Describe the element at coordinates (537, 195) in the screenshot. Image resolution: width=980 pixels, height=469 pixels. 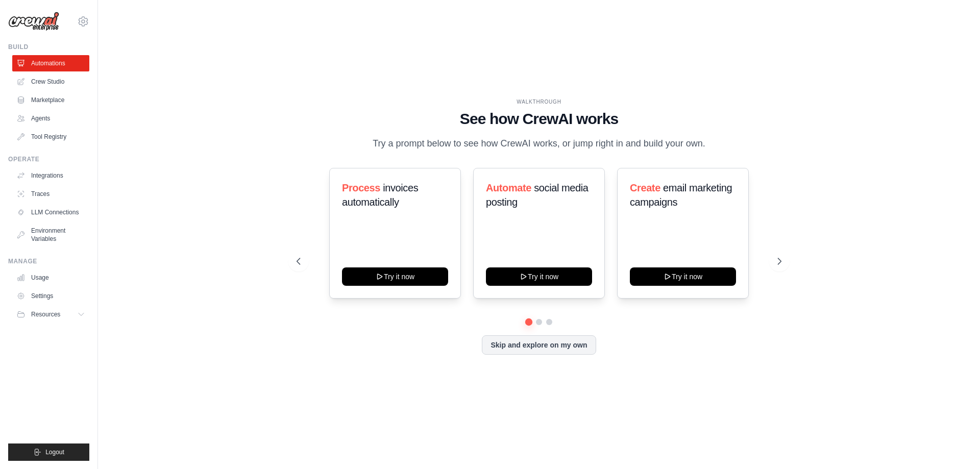
I see `span: social media posting` at that location.